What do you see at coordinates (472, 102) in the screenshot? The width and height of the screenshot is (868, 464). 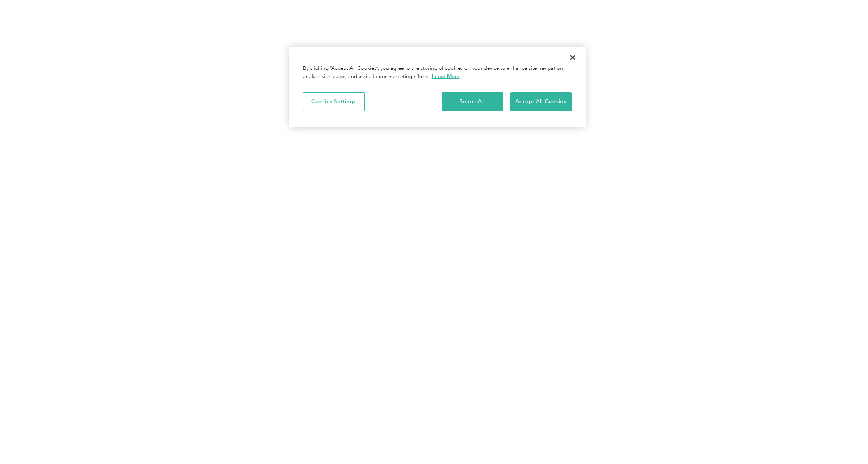 I see `button: Reject All` at bounding box center [472, 102].